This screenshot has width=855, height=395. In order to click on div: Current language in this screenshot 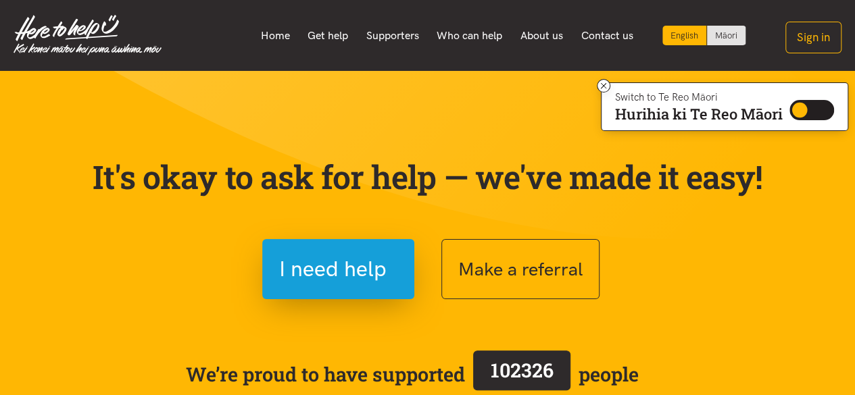, I will do `click(684, 35)`.